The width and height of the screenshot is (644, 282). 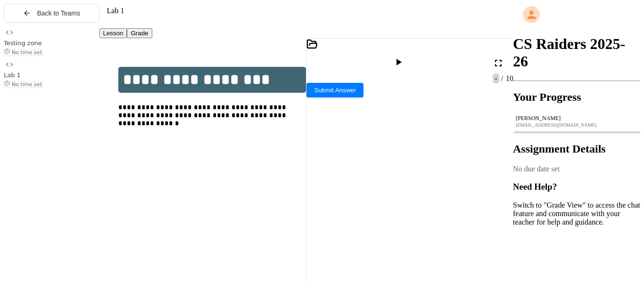 What do you see at coordinates (334, 90) in the screenshot?
I see `button: Submit Answer` at bounding box center [334, 90].